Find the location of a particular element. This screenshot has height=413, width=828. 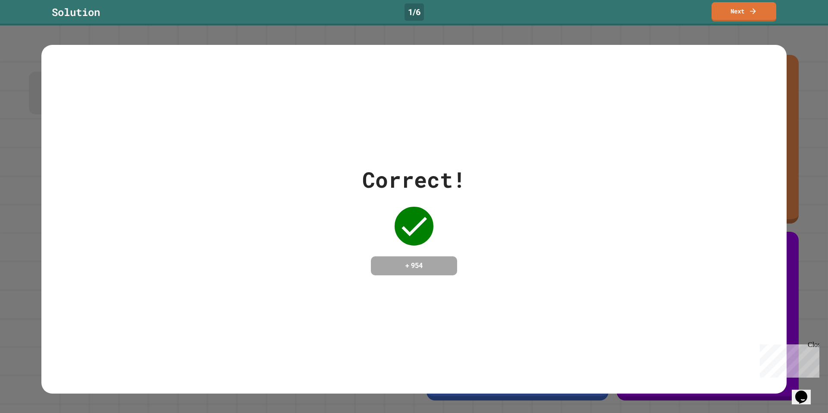

h4: + 954 is located at coordinates (414, 266).